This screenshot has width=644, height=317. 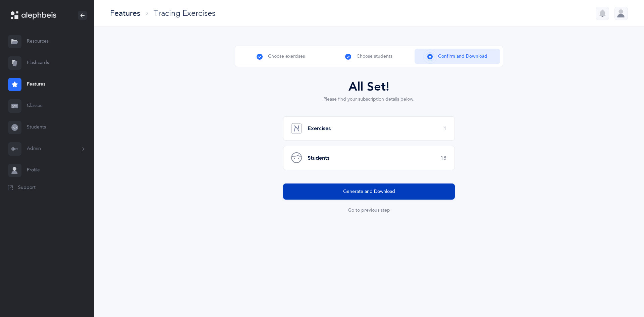 What do you see at coordinates (369, 191) in the screenshot?
I see `button: Generate and Download` at bounding box center [369, 191].